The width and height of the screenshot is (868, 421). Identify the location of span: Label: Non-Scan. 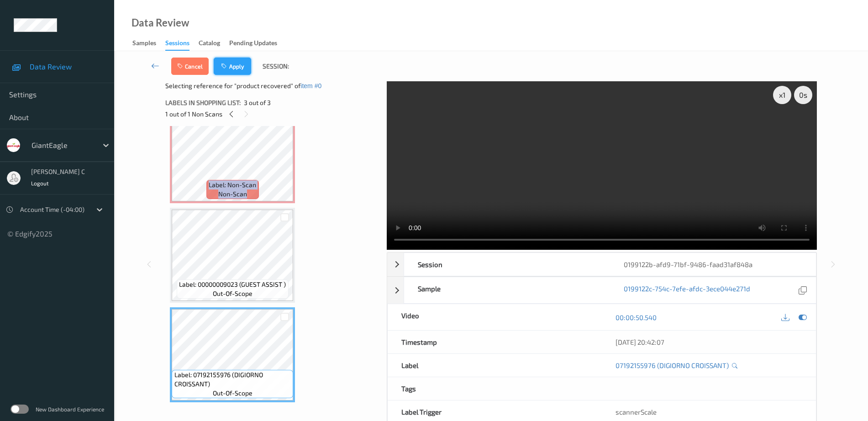
(233, 184).